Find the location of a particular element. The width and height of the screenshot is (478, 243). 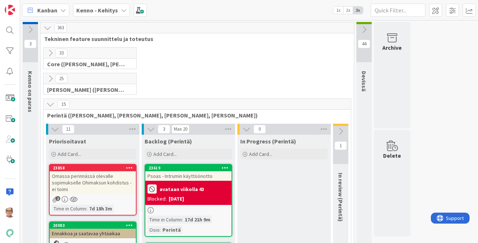

b: avataan viikolla 43 is located at coordinates (182, 189).